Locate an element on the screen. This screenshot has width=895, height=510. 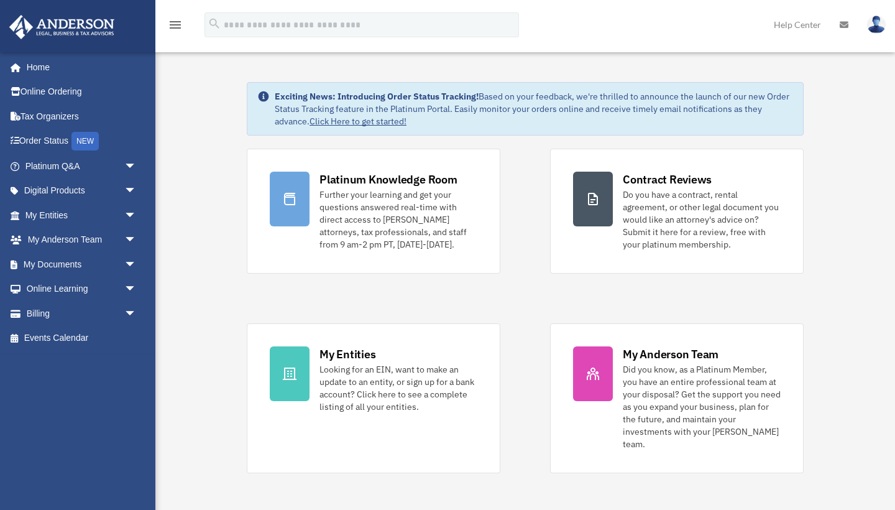
div: Did you know, as a Platinum Member, you have an entire professional team at your disposal? Get th... is located at coordinates (702, 406).